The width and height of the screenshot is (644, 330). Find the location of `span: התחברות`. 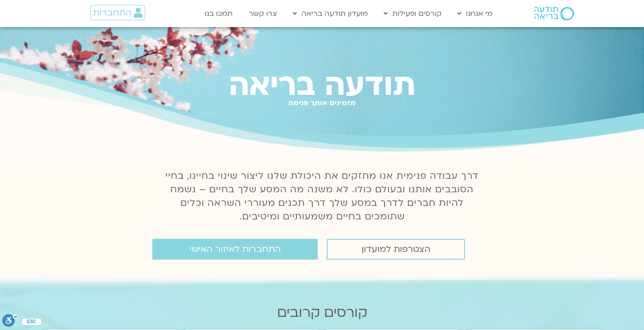

span: התחברות is located at coordinates (112, 13).